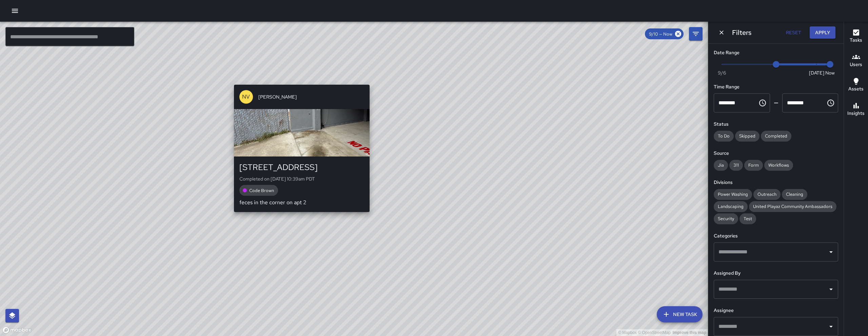  I want to click on span: Outreach, so click(766, 195).